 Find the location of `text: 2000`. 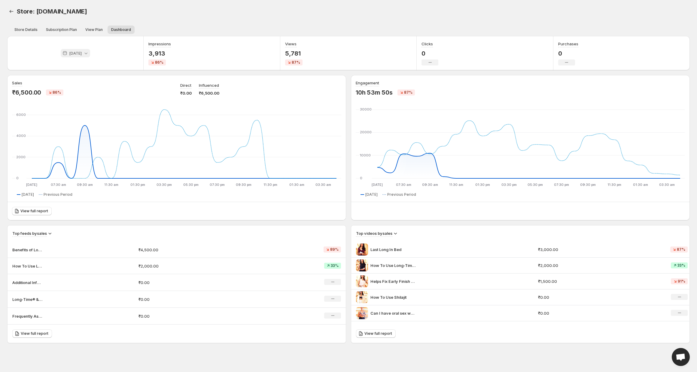

text: 2000 is located at coordinates (21, 157).